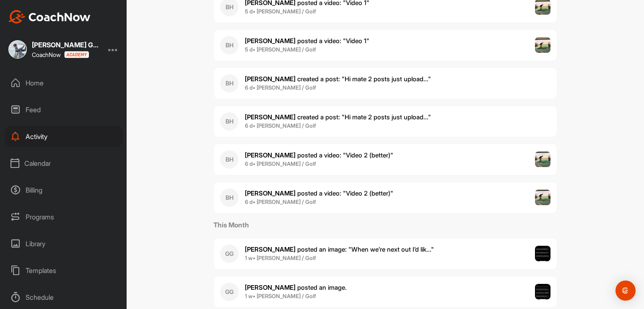 This screenshot has width=644, height=309. Describe the element at coordinates (339, 249) in the screenshot. I see `span: posted an image : " When we’re next out I’d lik... "` at that location.